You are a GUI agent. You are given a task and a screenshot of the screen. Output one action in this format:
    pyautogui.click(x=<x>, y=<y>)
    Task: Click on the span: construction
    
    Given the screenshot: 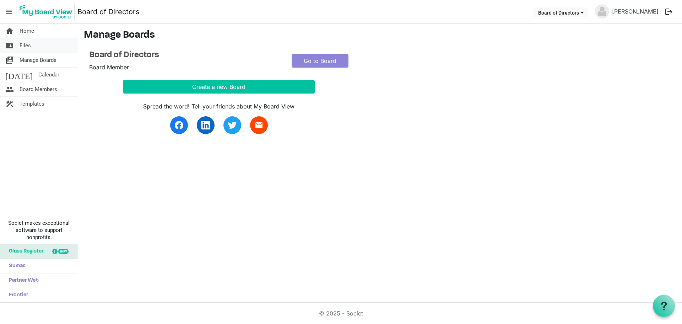 What is the action you would take?
    pyautogui.click(x=10, y=104)
    